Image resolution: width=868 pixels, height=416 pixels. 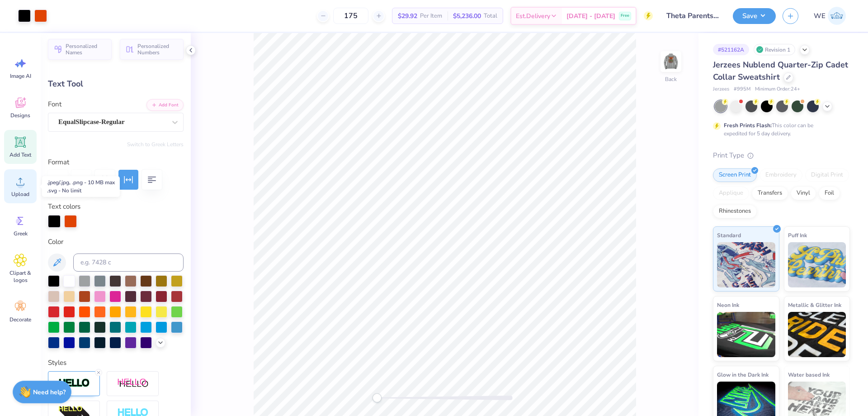 I want to click on button: Switch to Greek Letters, so click(x=155, y=145).